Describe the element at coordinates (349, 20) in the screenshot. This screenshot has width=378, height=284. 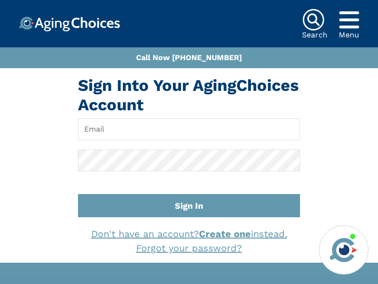
I see `div: Popover trigger` at that location.